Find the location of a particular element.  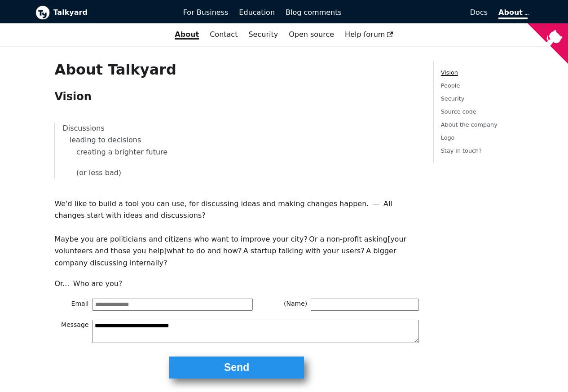

span: Education is located at coordinates (257, 12).